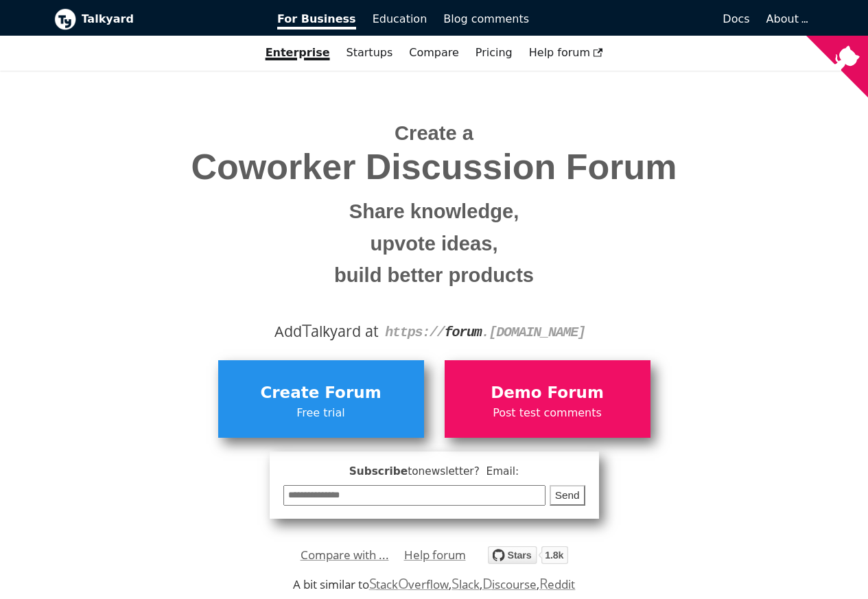 The height and width of the screenshot is (599, 868). What do you see at coordinates (486, 19) in the screenshot?
I see `span: Blog comments` at bounding box center [486, 19].